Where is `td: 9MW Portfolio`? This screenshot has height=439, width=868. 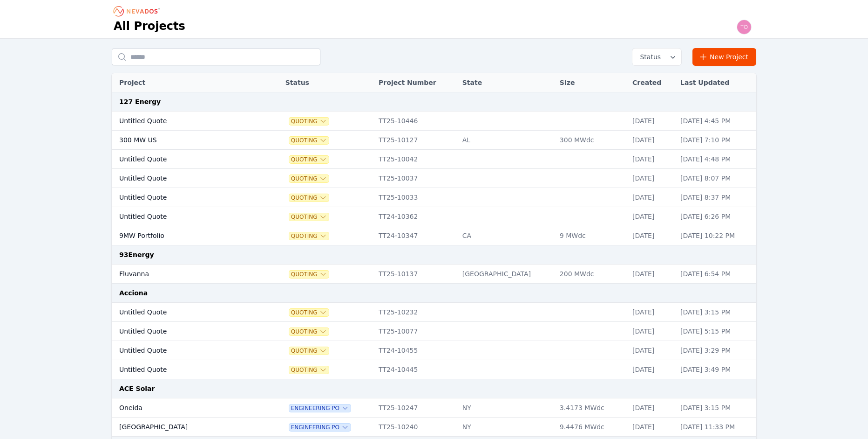
td: 9MW Portfolio is located at coordinates (184, 235).